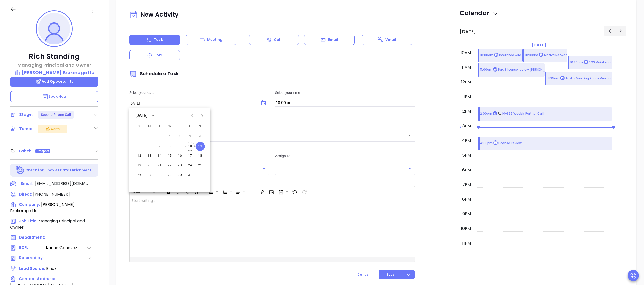 Image resolution: width=644 pixels, height=285 pixels. I want to click on div: 3pm, so click(467, 126).